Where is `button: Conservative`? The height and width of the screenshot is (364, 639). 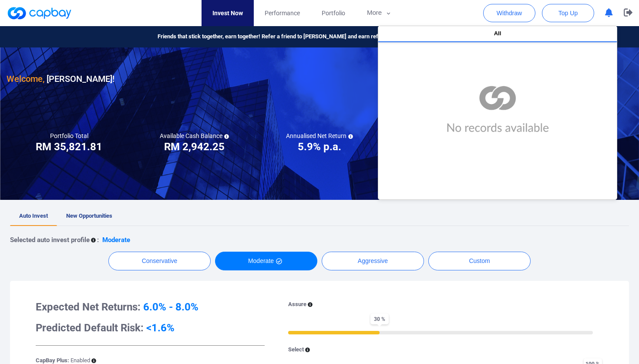 button: Conservative is located at coordinates (159, 261).